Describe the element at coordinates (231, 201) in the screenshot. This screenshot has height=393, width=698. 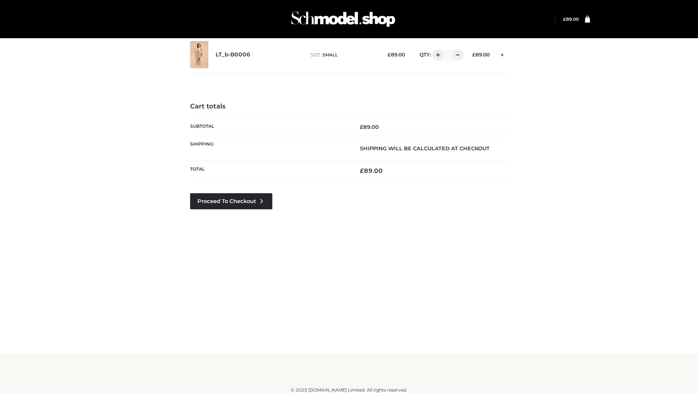
I see `a: Proceed to Checkout` at that location.